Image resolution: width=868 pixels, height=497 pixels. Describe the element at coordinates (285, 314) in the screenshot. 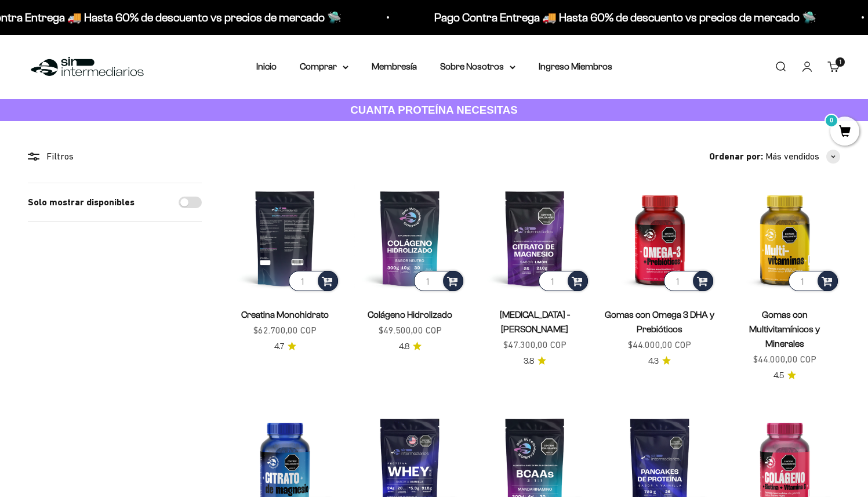

I see `a: Creatina Monohidrato` at that location.